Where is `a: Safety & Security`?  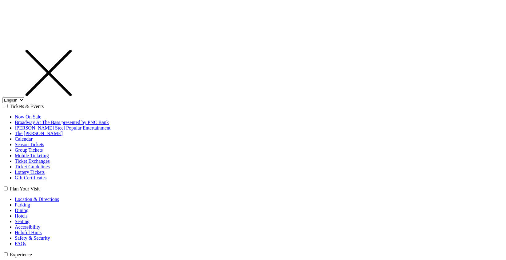 a: Safety & Security is located at coordinates (32, 238).